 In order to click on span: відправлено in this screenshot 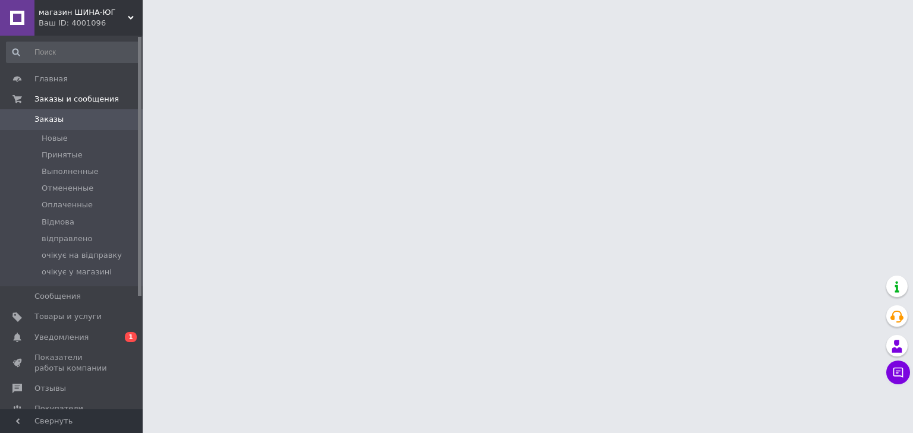, I will do `click(67, 239)`.